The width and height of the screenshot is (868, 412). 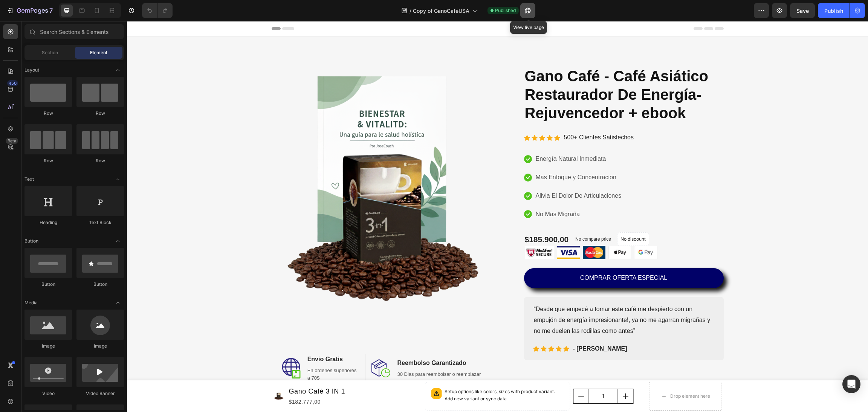 What do you see at coordinates (506, 218) in the screenshot?
I see `p: No discount` at bounding box center [506, 218].